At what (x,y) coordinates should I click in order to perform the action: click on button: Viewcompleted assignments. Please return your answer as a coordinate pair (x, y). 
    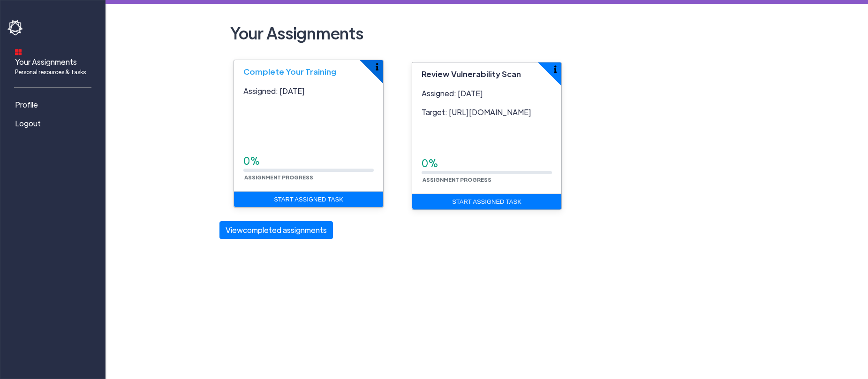
    Looking at the image, I should click on (276, 230).